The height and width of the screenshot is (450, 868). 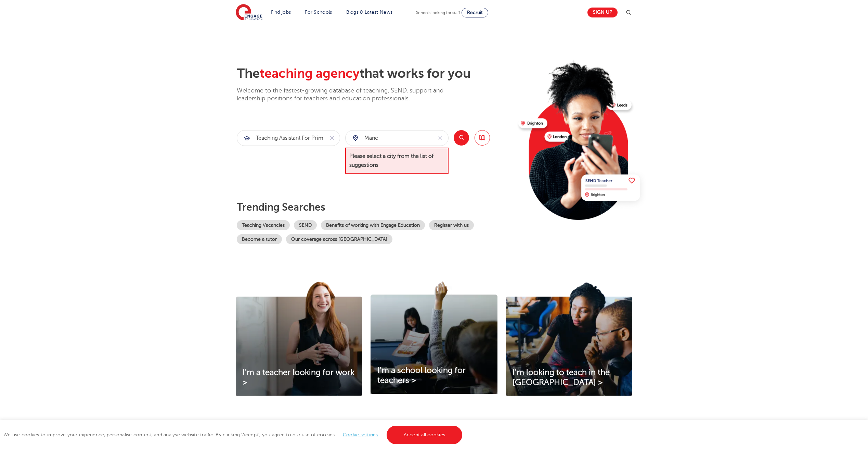 I want to click on a: Blogs & Latest News, so click(x=370, y=12).